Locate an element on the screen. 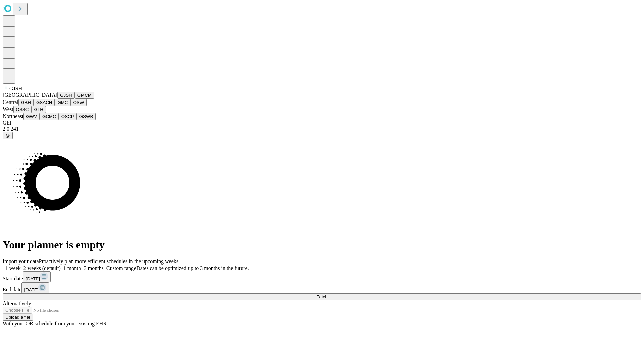 This screenshot has width=644, height=363. span: 1 week is located at coordinates (13, 268).